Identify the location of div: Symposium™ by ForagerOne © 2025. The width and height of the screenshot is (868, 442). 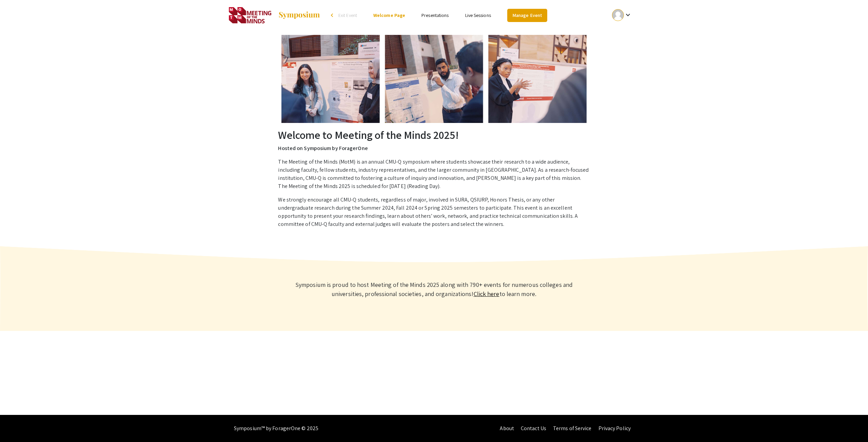
(276, 428).